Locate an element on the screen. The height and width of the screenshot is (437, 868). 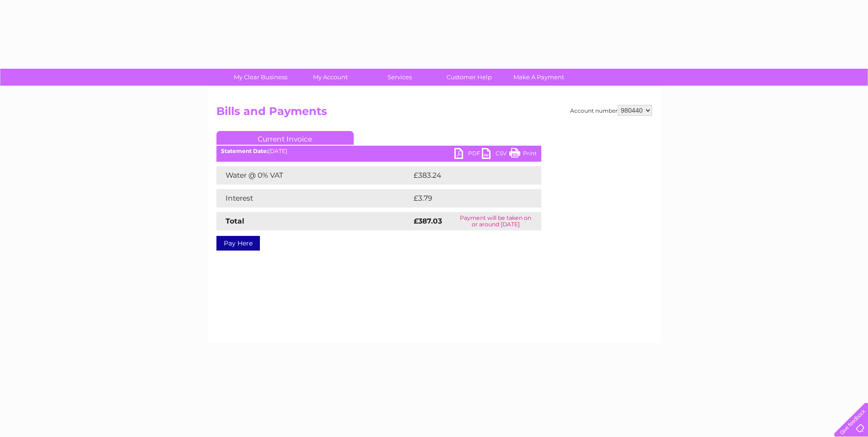
td: £3.79 is located at coordinates (465, 198).